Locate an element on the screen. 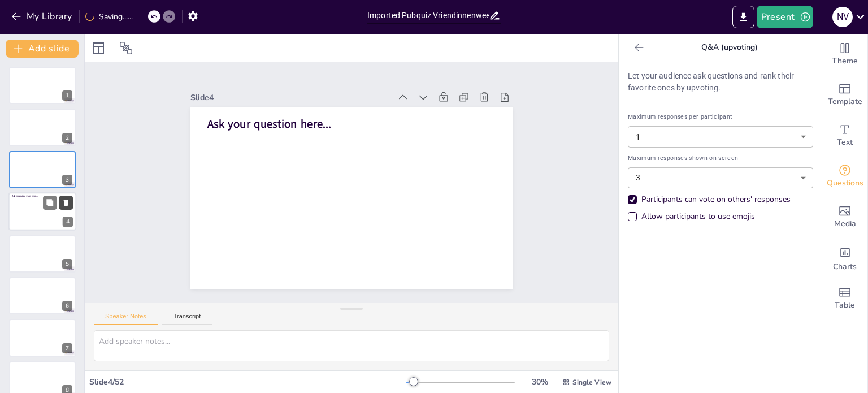 The image size is (868, 393). button: Transcript is located at coordinates (187, 319).